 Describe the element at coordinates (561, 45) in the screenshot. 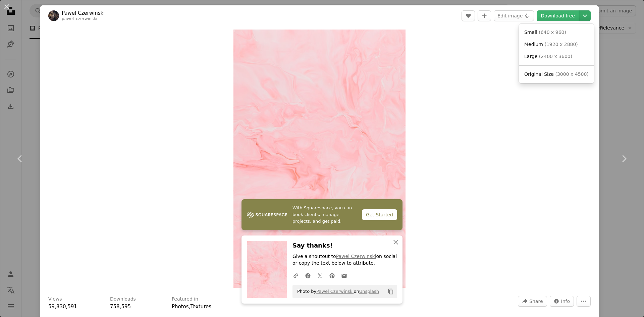

I see `span: ( 1920 x 2880 )` at that location.